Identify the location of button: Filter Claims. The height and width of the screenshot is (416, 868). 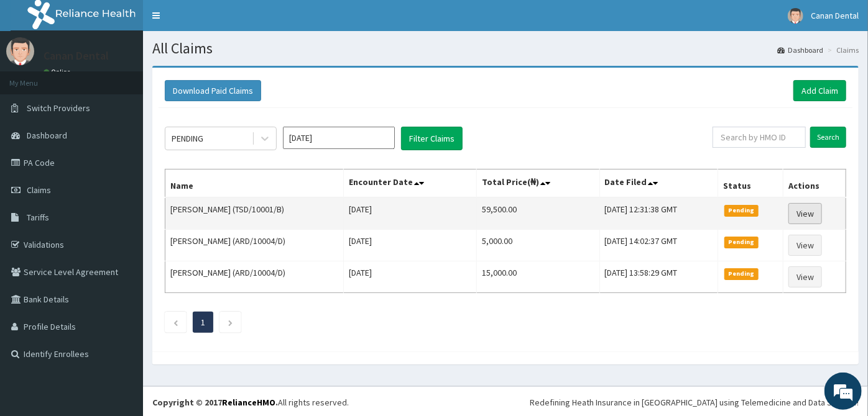
(432, 138).